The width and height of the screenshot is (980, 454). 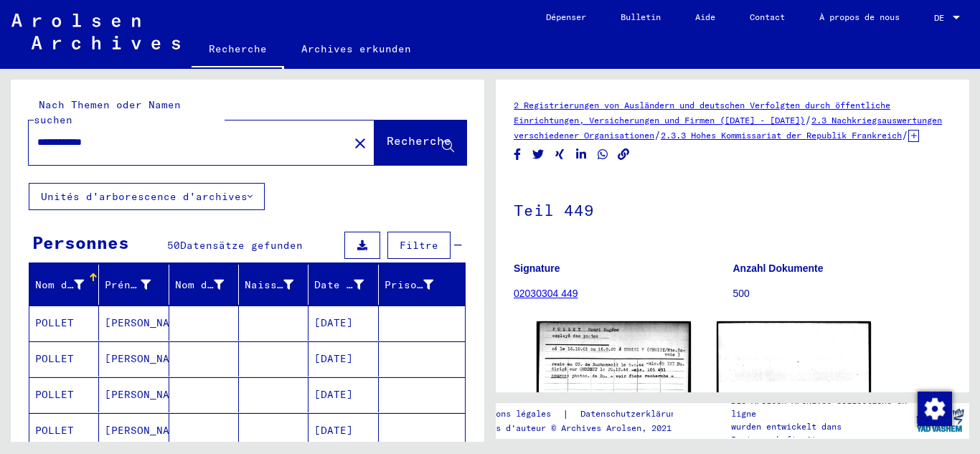 What do you see at coordinates (278, 285) in the screenshot?
I see `div: Naissance‏` at bounding box center [278, 285].